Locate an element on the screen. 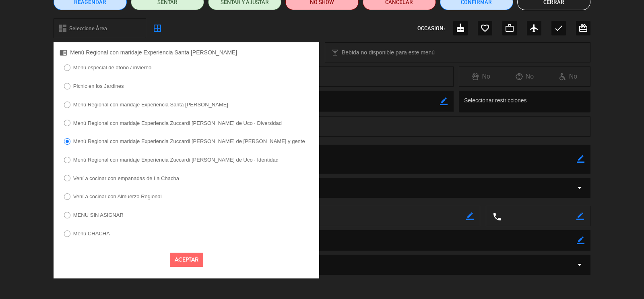 The width and height of the screenshot is (644, 299). span: Seleccione Área is located at coordinates (88, 28).